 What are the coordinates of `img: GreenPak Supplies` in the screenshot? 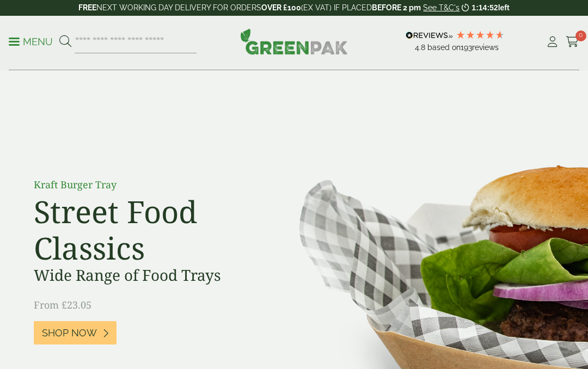 It's located at (294, 41).